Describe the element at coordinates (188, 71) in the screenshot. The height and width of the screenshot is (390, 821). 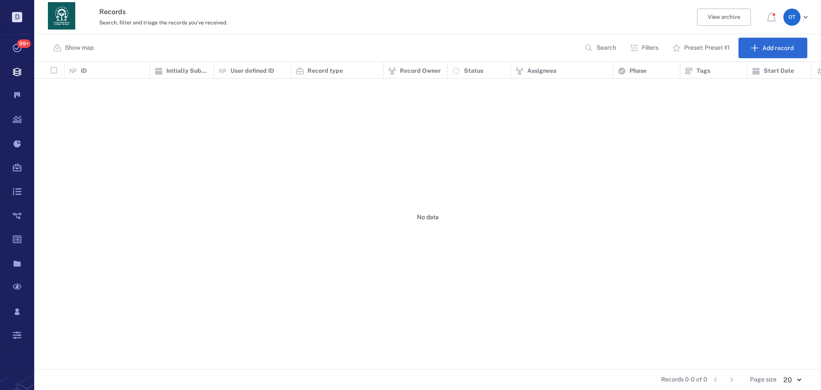
I see `p: Initially Submitted Date` at that location.